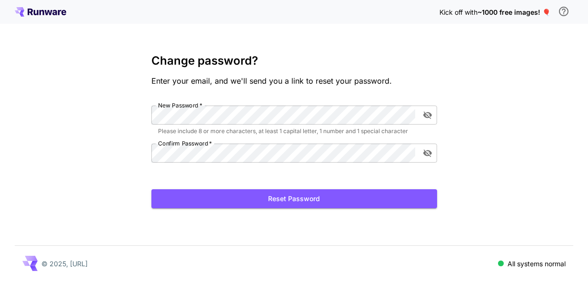 The image size is (588, 281). Describe the element at coordinates (180, 105) in the screenshot. I see `label: New Password` at that location.